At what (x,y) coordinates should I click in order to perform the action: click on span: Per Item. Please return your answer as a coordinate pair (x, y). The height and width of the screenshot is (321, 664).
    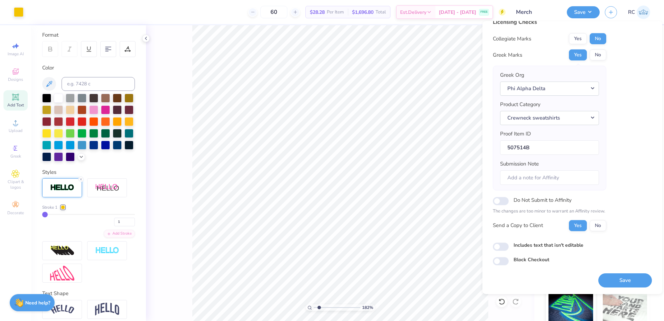
    Looking at the image, I should click on (335, 12).